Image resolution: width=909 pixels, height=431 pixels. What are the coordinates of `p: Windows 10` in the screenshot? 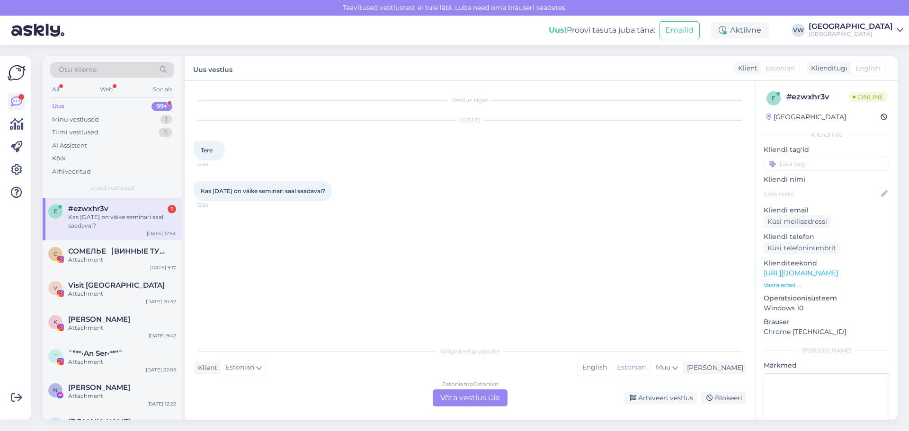 It's located at (826, 308).